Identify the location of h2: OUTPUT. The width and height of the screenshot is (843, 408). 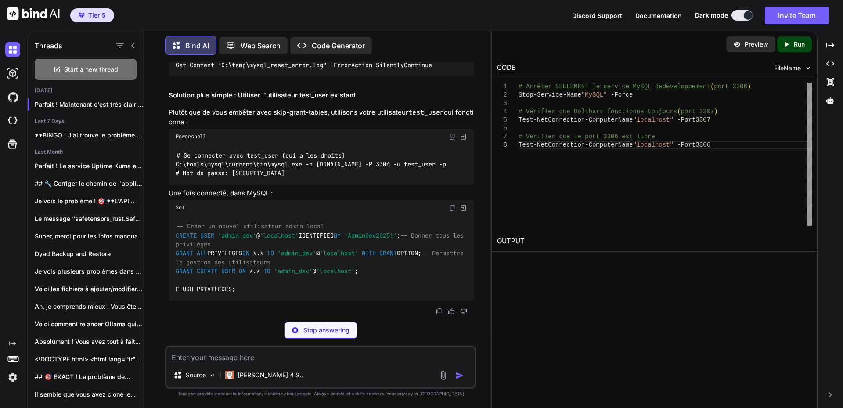
(654, 241).